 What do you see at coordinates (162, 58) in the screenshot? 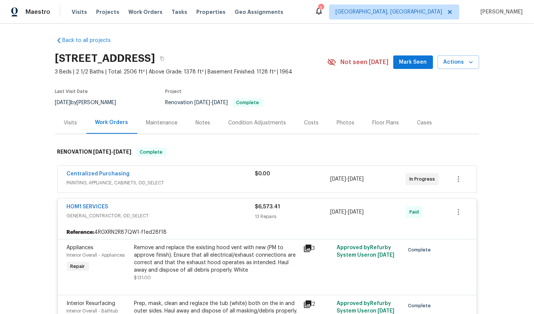
I see `button: Copy Address` at bounding box center [162, 58].